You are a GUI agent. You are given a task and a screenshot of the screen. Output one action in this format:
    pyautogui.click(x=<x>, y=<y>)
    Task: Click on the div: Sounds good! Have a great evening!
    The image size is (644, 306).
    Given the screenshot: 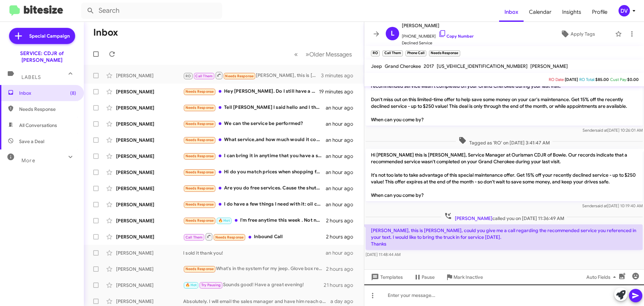 What is the action you would take?
    pyautogui.click(x=254, y=284)
    